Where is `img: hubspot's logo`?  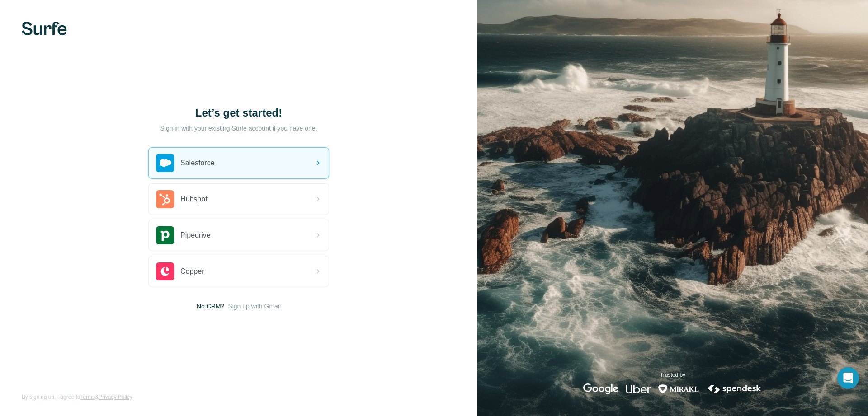 img: hubspot's logo is located at coordinates (165, 199).